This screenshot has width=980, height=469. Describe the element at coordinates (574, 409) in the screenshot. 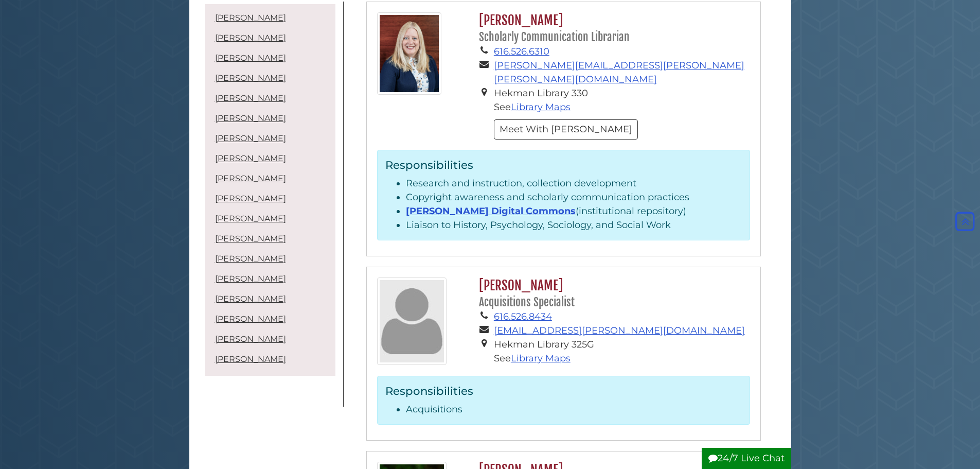

I see `li: Acquisitions` at that location.